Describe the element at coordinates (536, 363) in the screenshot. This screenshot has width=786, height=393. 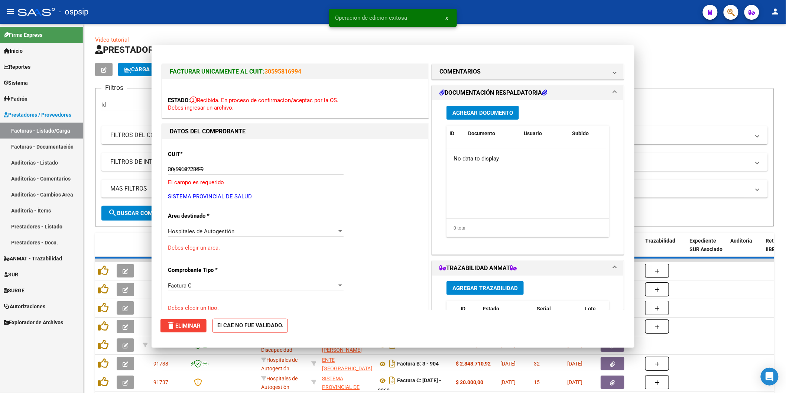
I see `span: 32` at that location.